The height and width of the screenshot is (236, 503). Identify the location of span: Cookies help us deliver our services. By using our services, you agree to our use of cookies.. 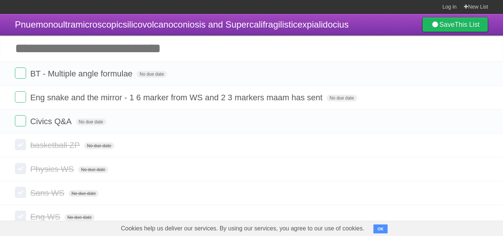
(243, 228).